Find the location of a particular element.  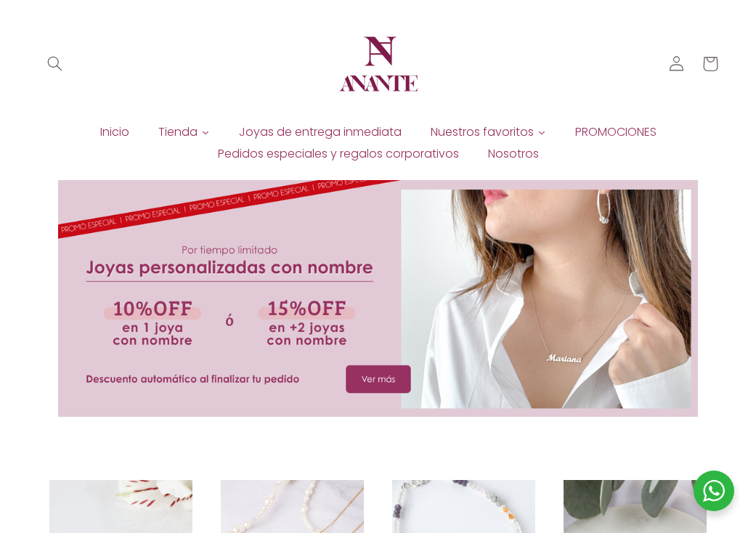

a: Tienda is located at coordinates (184, 132).